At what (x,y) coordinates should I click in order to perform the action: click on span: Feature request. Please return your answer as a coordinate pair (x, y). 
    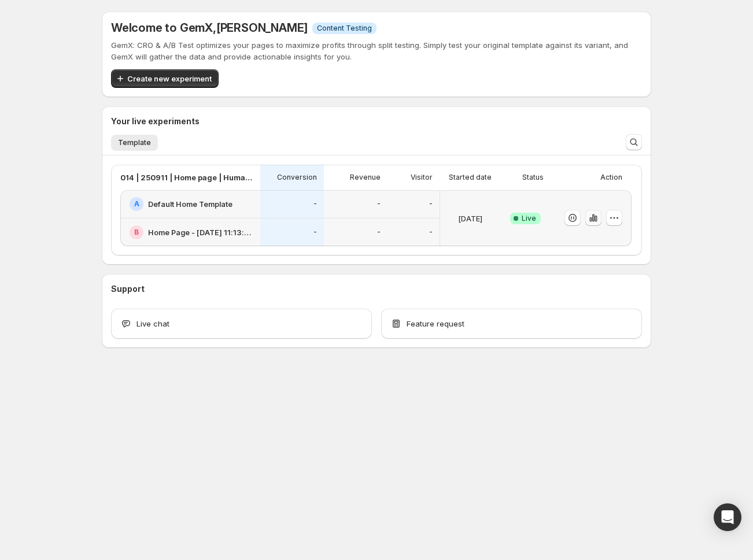
    Looking at the image, I should click on (436, 324).